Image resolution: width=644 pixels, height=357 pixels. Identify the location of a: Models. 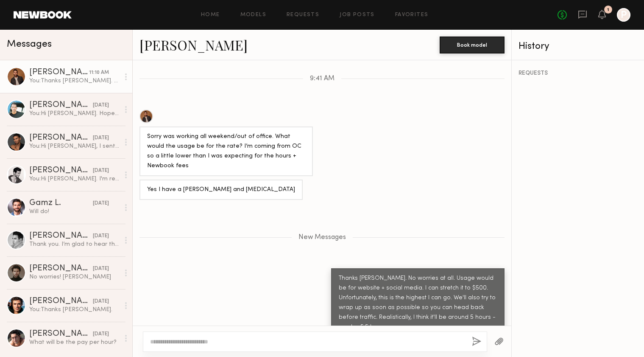
(253, 15).